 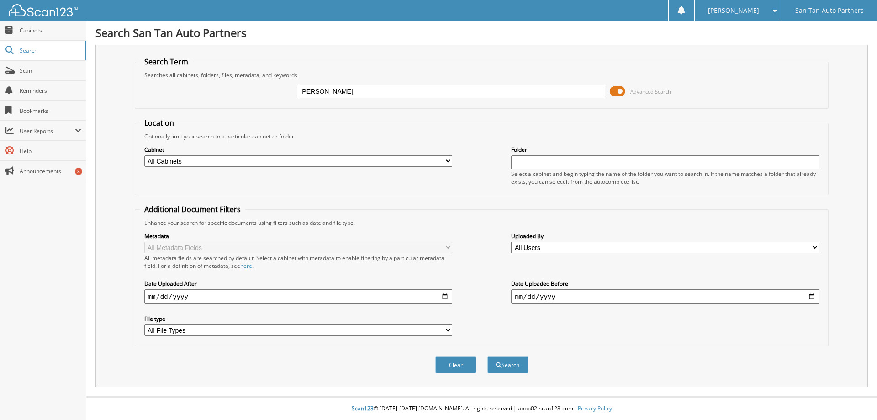 What do you see at coordinates (298, 236) in the screenshot?
I see `label: Metadata` at bounding box center [298, 236].